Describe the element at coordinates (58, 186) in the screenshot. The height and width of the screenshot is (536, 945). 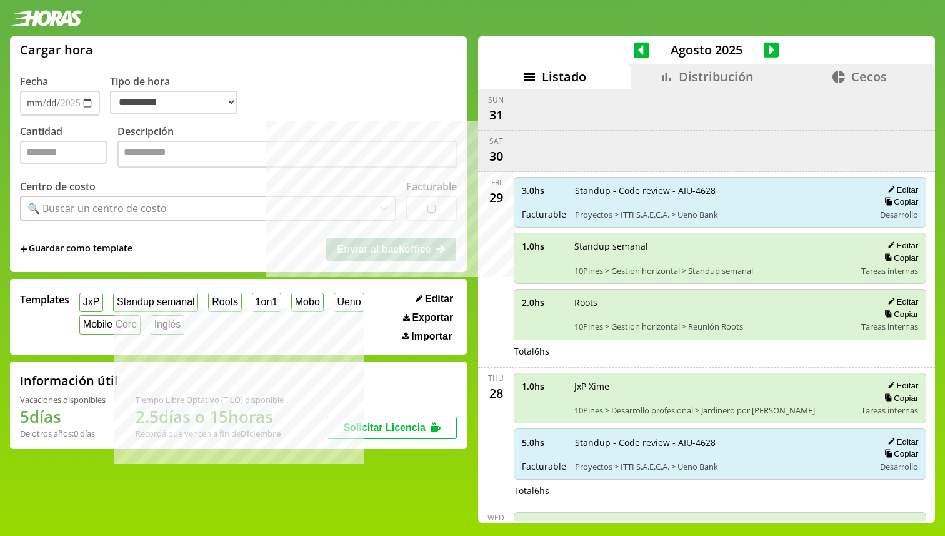
I see `label: Centro de costo` at that location.